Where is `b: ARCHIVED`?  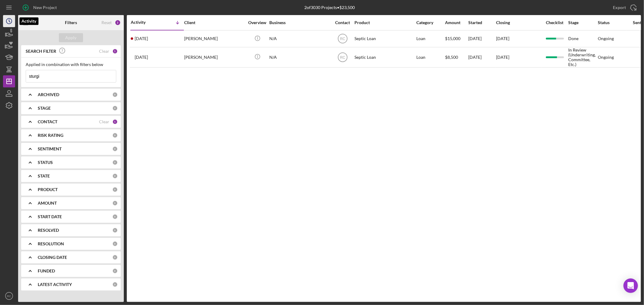
b: ARCHIVED is located at coordinates (48, 95).